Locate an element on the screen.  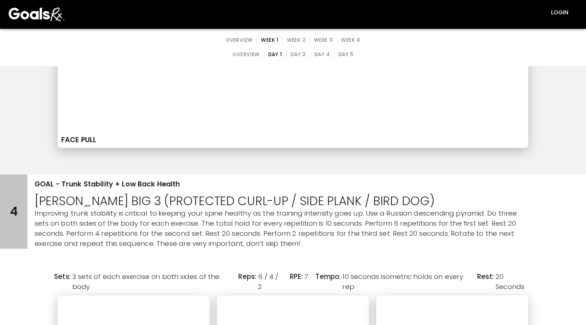
p: Reps : is located at coordinates (247, 282).